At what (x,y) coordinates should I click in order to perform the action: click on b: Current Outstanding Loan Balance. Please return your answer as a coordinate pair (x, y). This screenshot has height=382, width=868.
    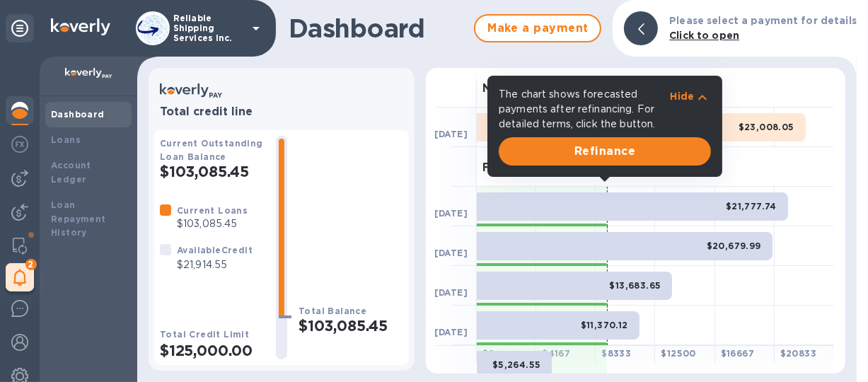
    Looking at the image, I should click on (212, 150).